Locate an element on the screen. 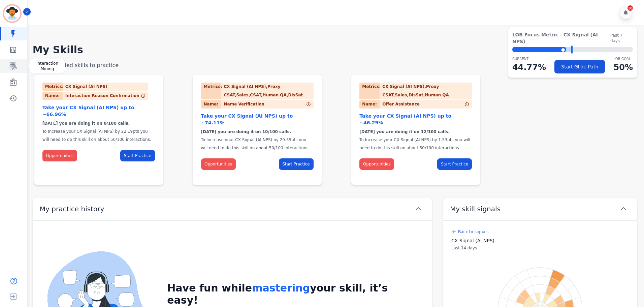 The width and height of the screenshot is (644, 307). div: Interaction Reason Confirmation is located at coordinates (91, 96).